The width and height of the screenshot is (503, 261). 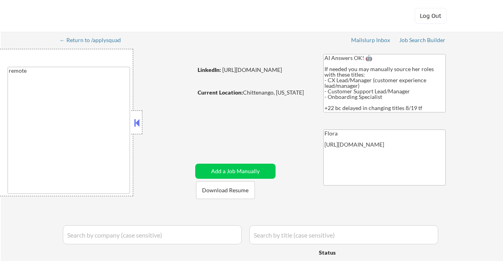 What do you see at coordinates (220, 92) in the screenshot?
I see `strong: Current Location:` at bounding box center [220, 92].